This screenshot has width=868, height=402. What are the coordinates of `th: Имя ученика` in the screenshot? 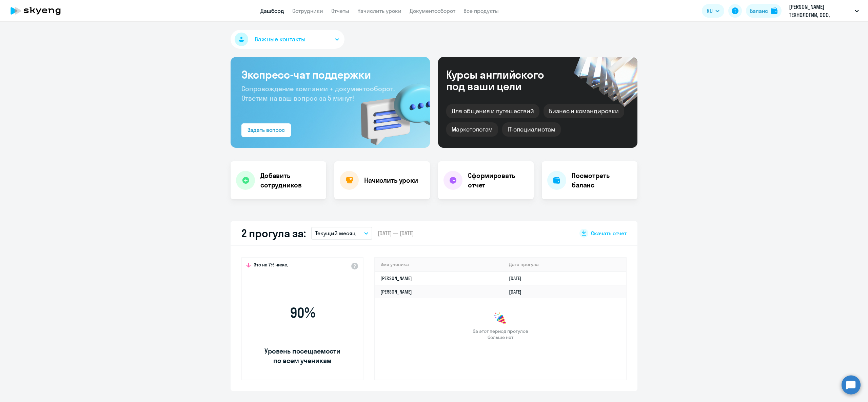 It's located at (439, 265).